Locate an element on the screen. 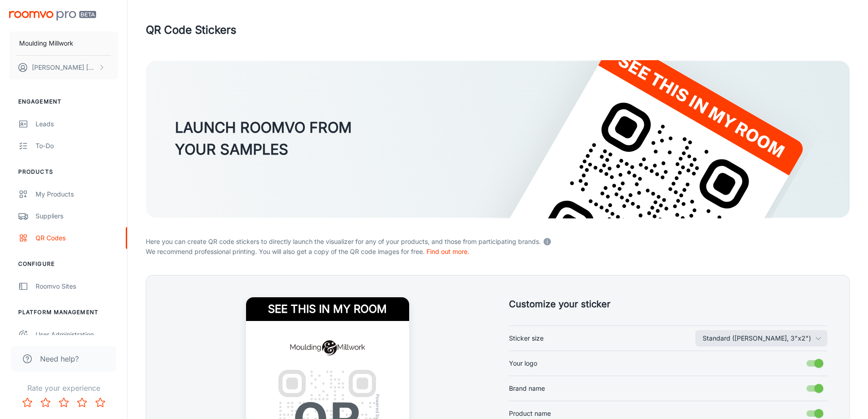 This screenshot has height=419, width=868. div: Suppliers is located at coordinates (76, 216).